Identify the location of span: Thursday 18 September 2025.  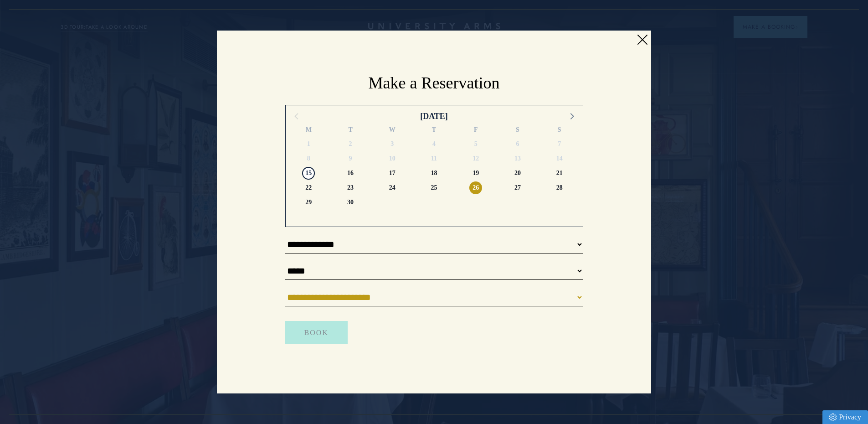
(434, 173).